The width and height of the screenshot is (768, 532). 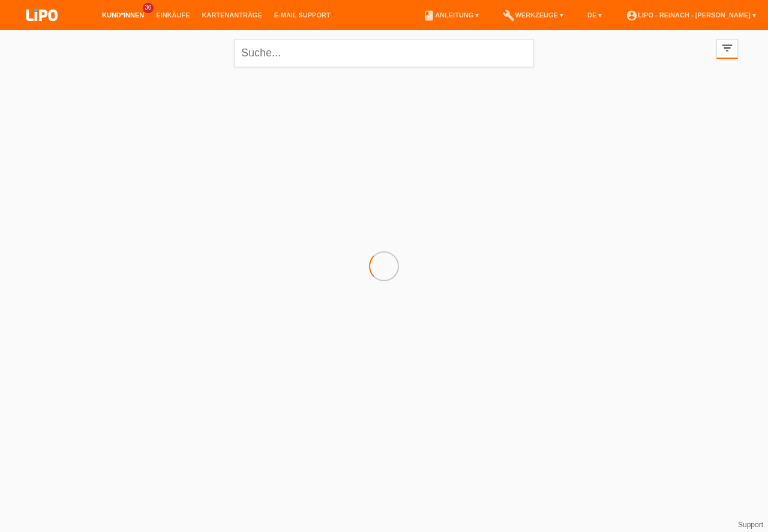 What do you see at coordinates (632, 16) in the screenshot?
I see `i: account_circle` at bounding box center [632, 16].